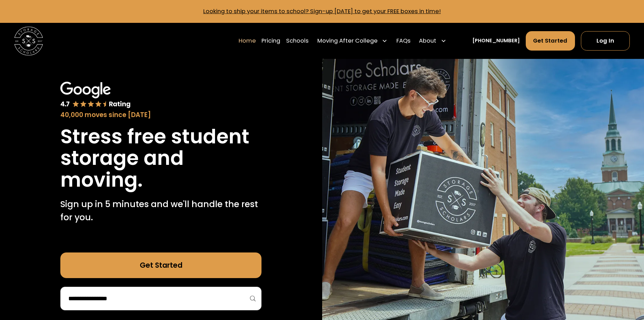  What do you see at coordinates (161, 211) in the screenshot?
I see `p: Sign up in 5 minutes and we'll handle the rest for you.` at bounding box center [161, 211].